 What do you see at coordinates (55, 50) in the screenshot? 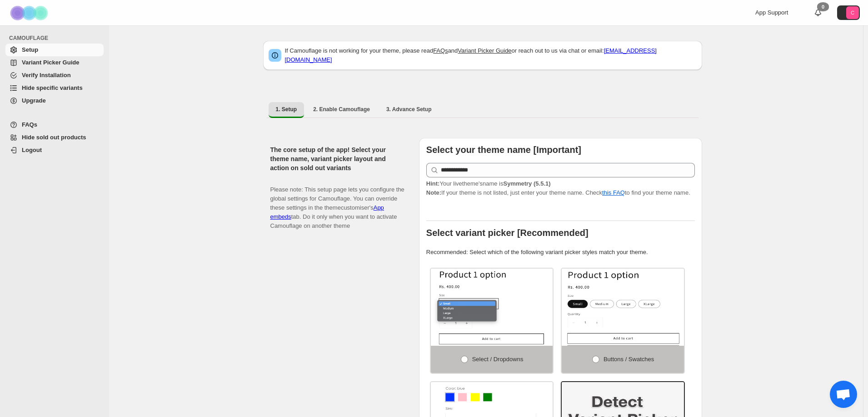
I see `a: Setup` at bounding box center [55, 50].